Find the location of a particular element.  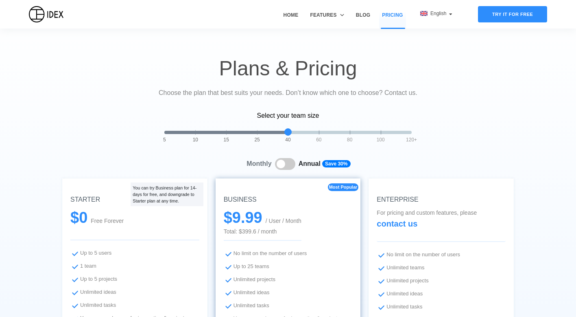

li: Unlimited teams is located at coordinates (441, 268).